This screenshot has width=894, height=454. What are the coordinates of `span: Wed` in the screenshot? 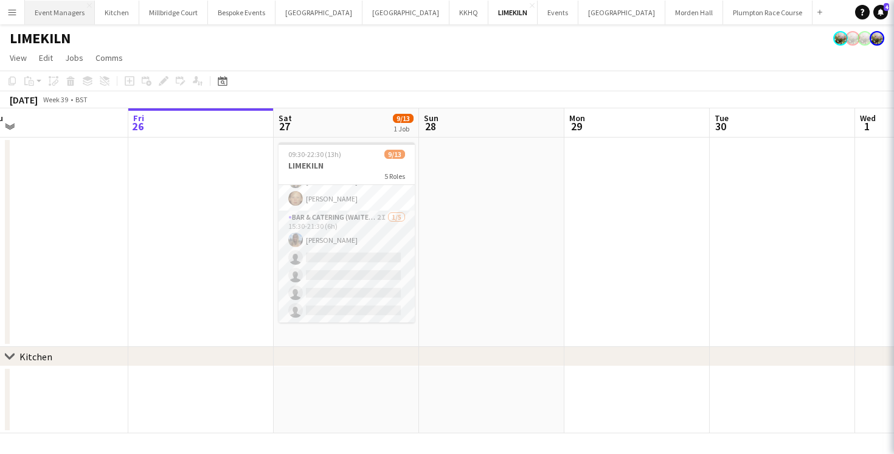 It's located at (868, 118).